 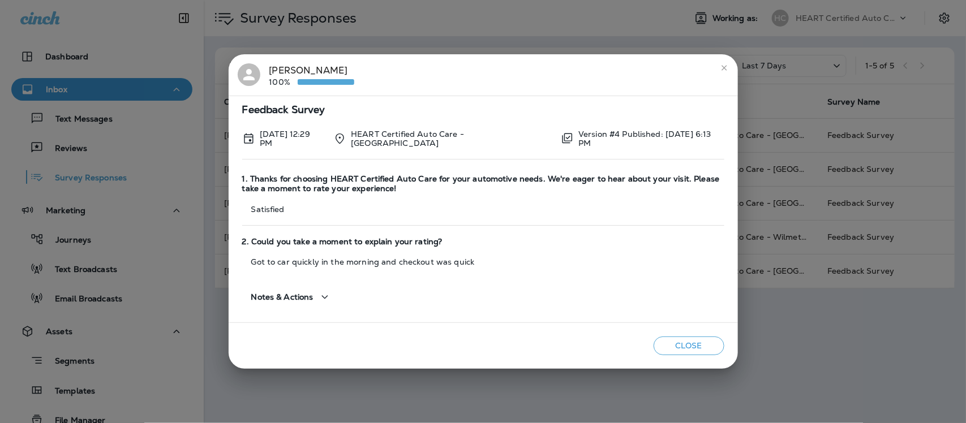 What do you see at coordinates (725, 68) in the screenshot?
I see `button: close` at bounding box center [725, 68].